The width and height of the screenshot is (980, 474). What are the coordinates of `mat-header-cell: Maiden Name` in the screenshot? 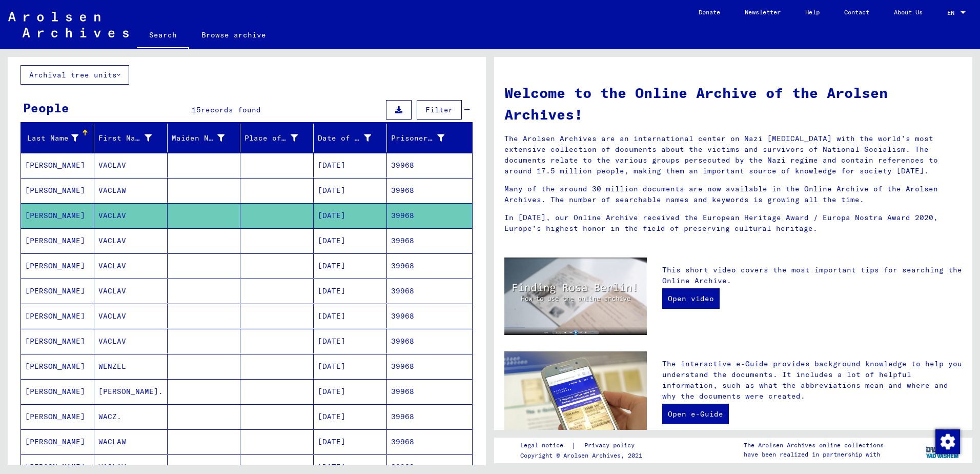 It's located at (204, 138).